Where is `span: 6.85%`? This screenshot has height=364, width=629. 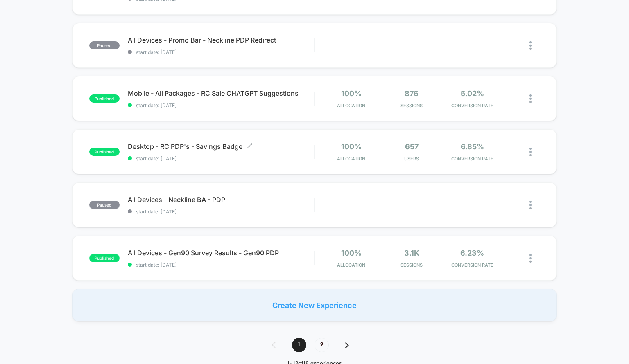 span: 6.85% is located at coordinates (472, 146).